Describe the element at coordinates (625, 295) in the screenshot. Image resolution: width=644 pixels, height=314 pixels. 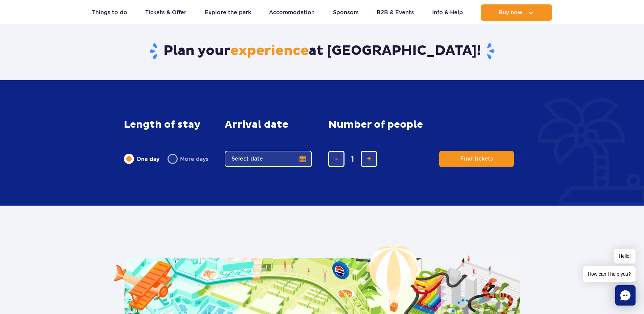
I see `div: Chat` at that location.